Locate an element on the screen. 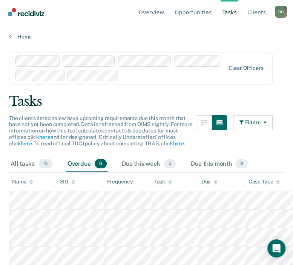 The width and height of the screenshot is (293, 265). span: 15 is located at coordinates (45, 164).